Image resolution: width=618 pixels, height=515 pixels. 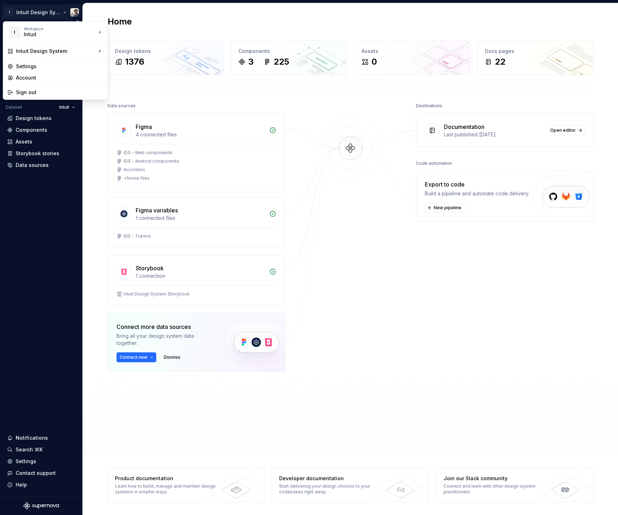 I want to click on div: Intuit Design System, so click(x=56, y=51).